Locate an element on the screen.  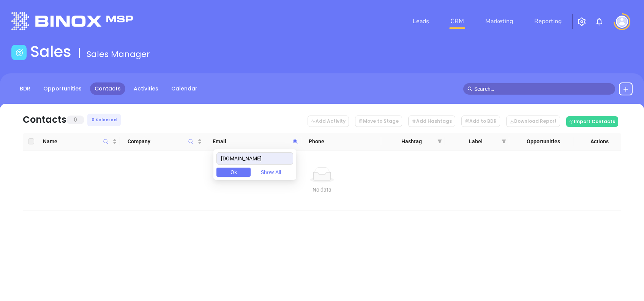
span: Ok is located at coordinates (234, 172).